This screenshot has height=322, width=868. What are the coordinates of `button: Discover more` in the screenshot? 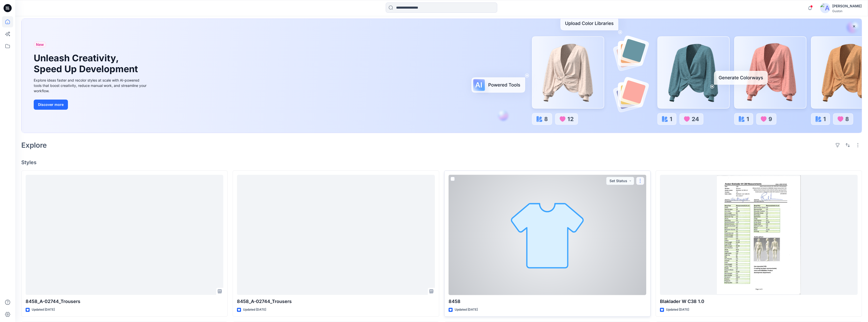 It's located at (51, 105).